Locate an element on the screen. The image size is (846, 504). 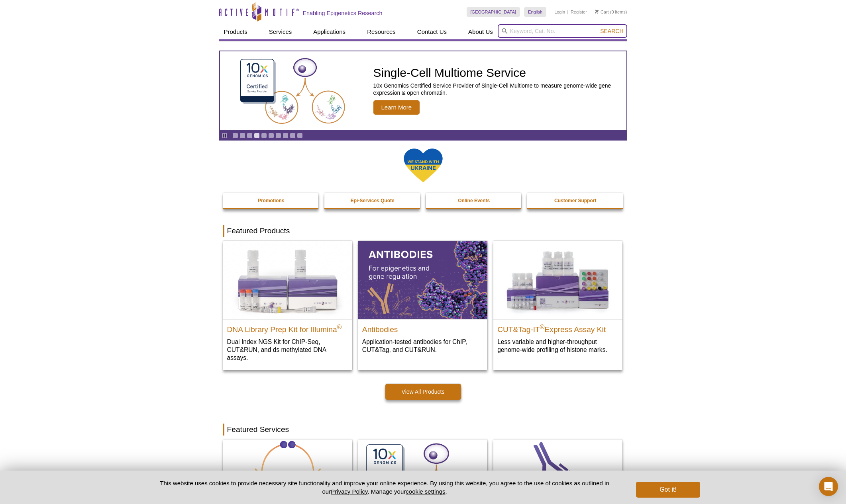
a: Go to slide 5 is located at coordinates (264, 135).